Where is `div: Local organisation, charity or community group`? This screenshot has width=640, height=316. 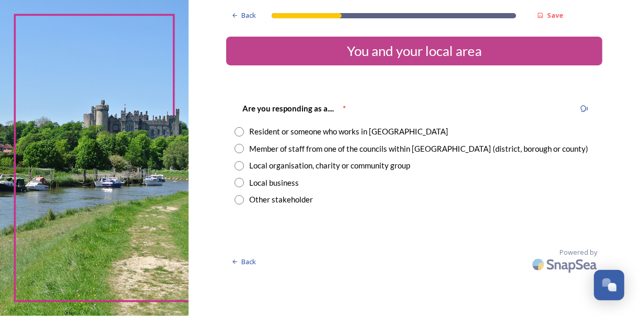 div: Local organisation, charity or community group is located at coordinates (330, 165).